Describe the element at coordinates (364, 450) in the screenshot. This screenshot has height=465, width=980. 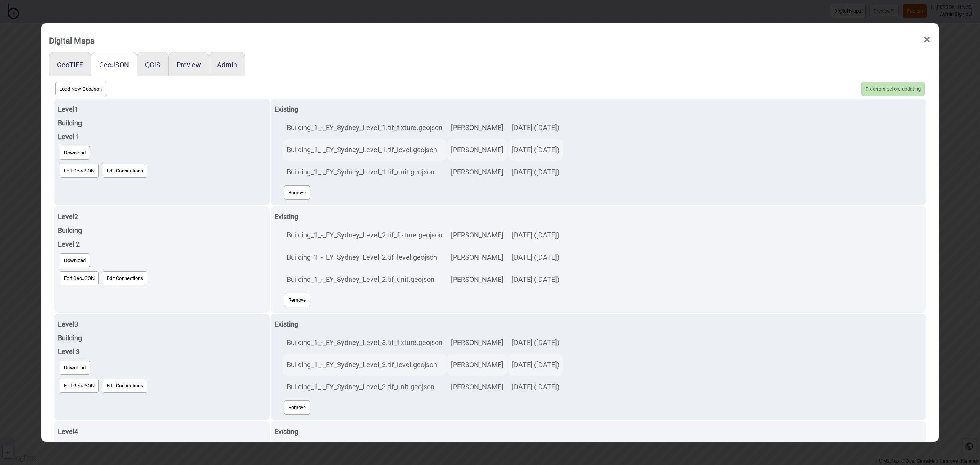
I see `td: Building_1_-_EY_Sydney_Level_4.tif_fixture.geojson` at that location.